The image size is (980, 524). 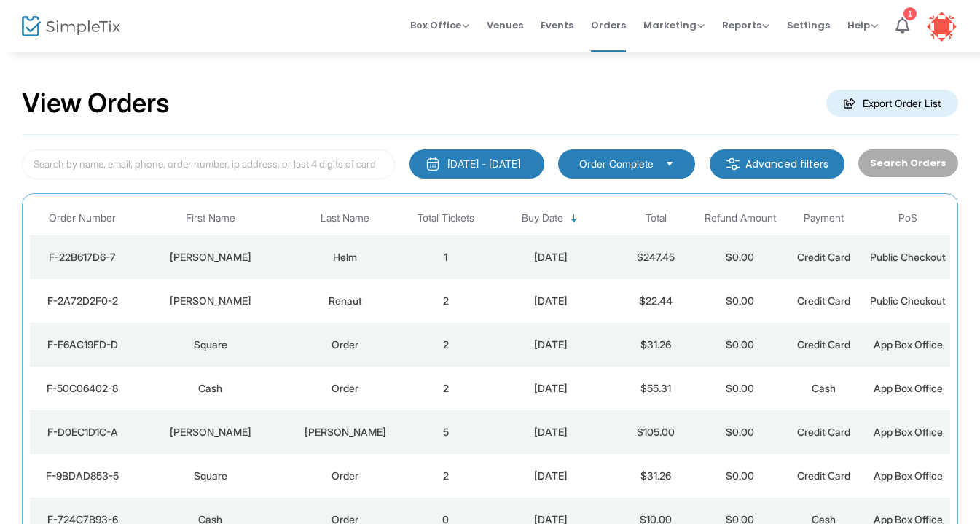 What do you see at coordinates (211, 257) in the screenshot?
I see `div: Elizabeth` at bounding box center [211, 257].